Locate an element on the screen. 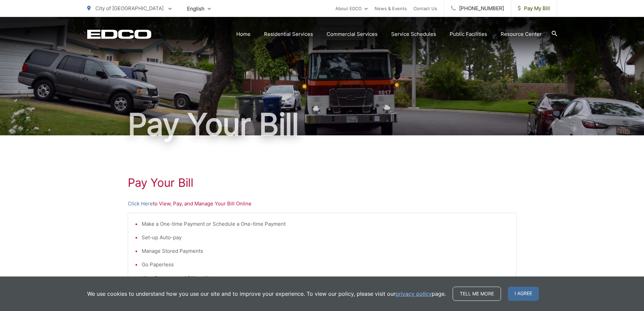 The image size is (644, 311). a: Residential Services is located at coordinates (288, 34).